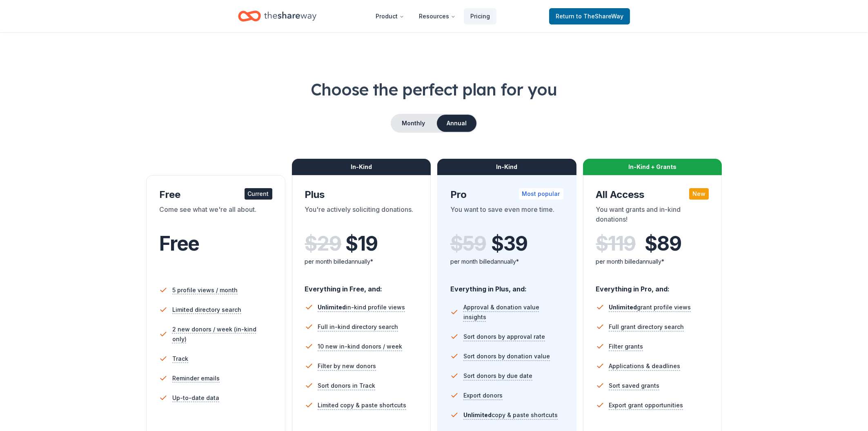 The height and width of the screenshot is (431, 868). Describe the element at coordinates (347, 366) in the screenshot. I see `span: Filter by new donors` at that location.